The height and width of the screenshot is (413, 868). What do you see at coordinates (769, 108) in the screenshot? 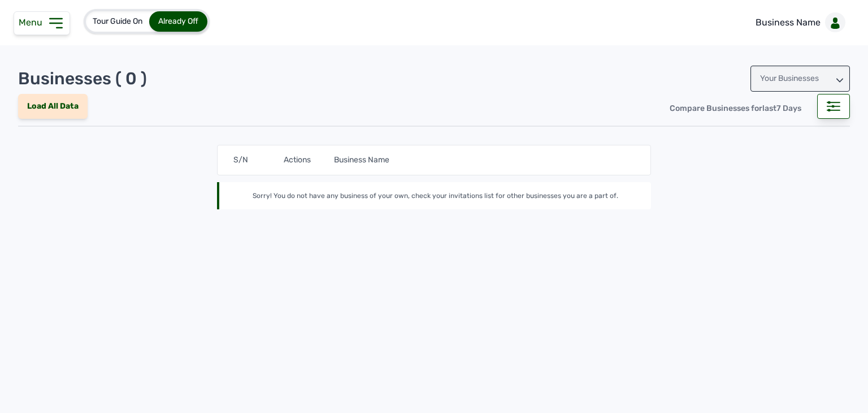
I see `span: last` at bounding box center [769, 108].